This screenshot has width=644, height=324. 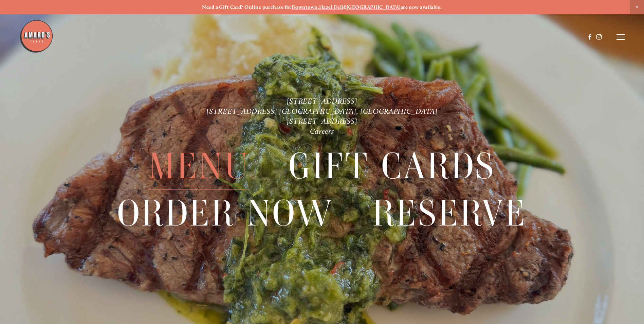 I want to click on span: Reserve, so click(x=449, y=213).